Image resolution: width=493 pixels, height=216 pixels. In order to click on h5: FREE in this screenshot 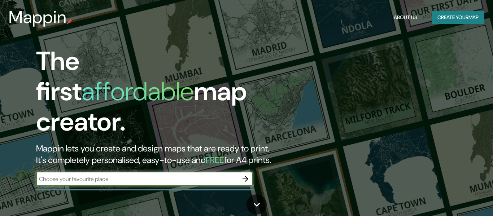, I will do `click(215, 160)`.